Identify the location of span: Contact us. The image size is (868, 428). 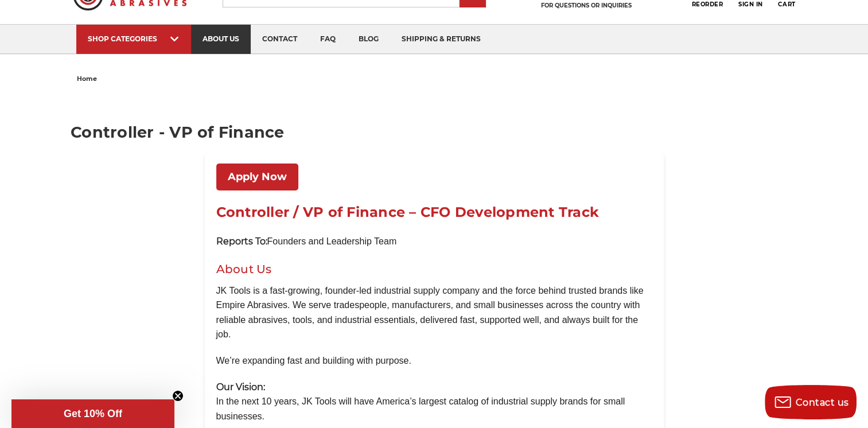
(822, 402).